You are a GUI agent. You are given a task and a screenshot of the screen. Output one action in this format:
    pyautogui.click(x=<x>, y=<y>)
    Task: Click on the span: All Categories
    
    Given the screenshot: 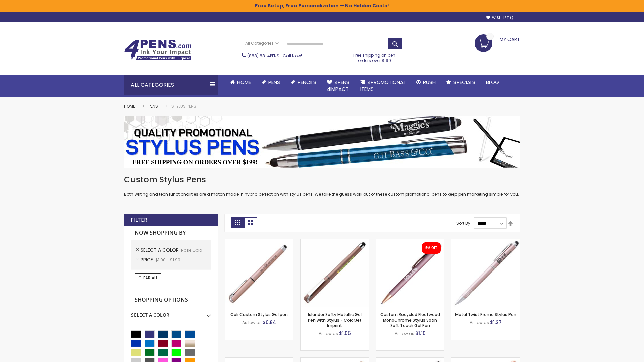 What is the action you would take?
    pyautogui.click(x=262, y=43)
    